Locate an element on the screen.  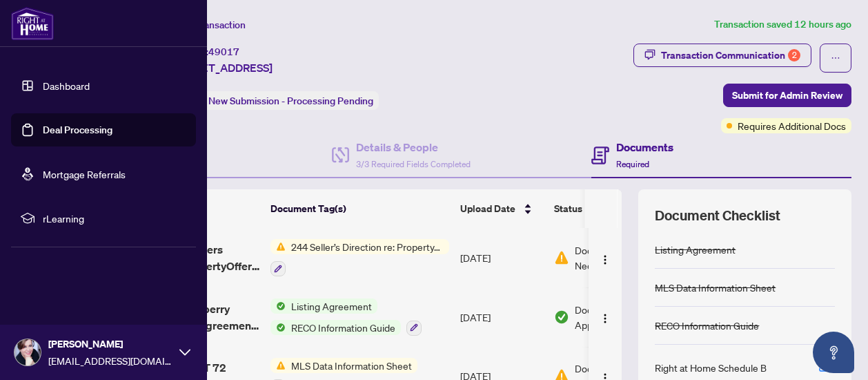
span: Required is located at coordinates (633, 163).